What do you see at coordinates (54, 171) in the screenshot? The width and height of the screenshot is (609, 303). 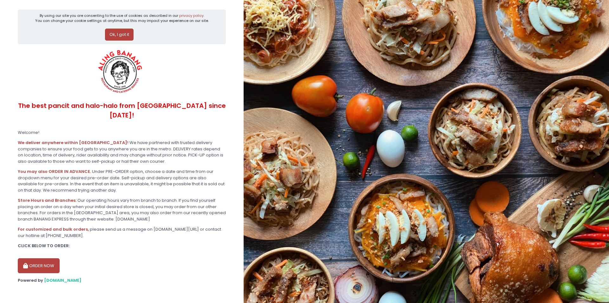 I see `b: You may also ORDER IN ADVANCE.` at bounding box center [54, 171].